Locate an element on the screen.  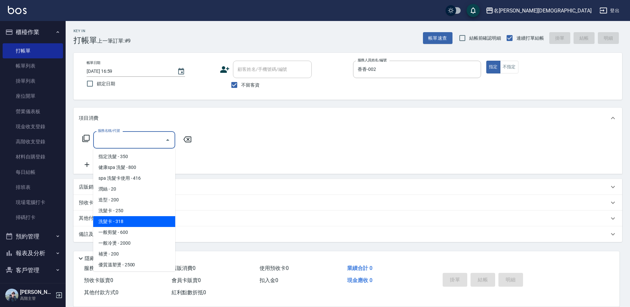
a: 現場電腦打卡 is located at coordinates (33, 203).